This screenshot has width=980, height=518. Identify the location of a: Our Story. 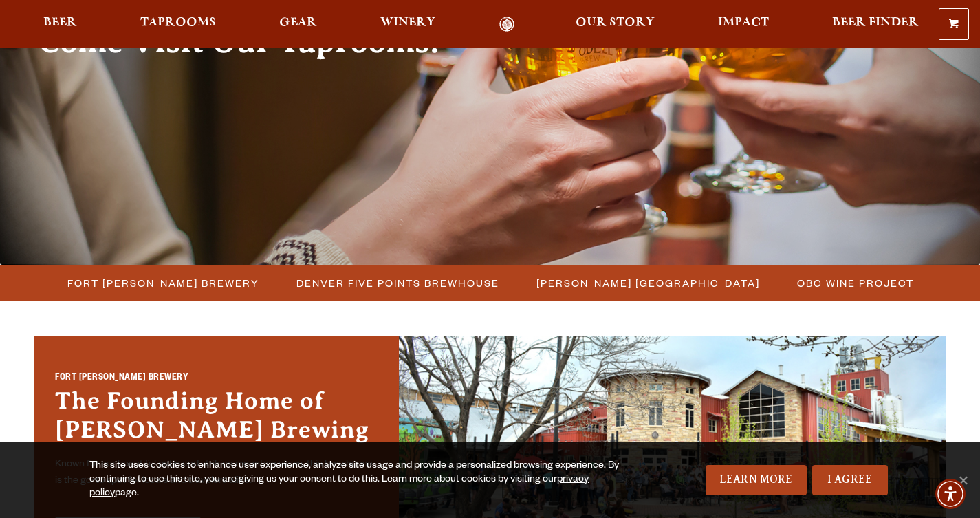
(615, 24).